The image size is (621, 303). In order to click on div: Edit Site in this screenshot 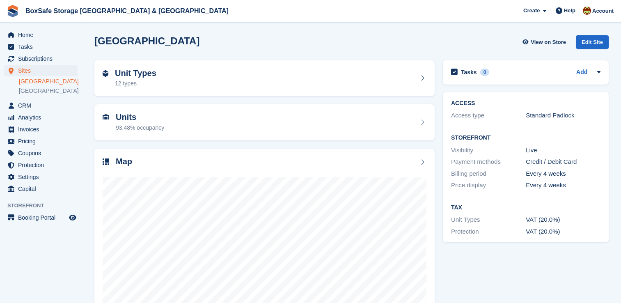, I will do `click(592, 42)`.